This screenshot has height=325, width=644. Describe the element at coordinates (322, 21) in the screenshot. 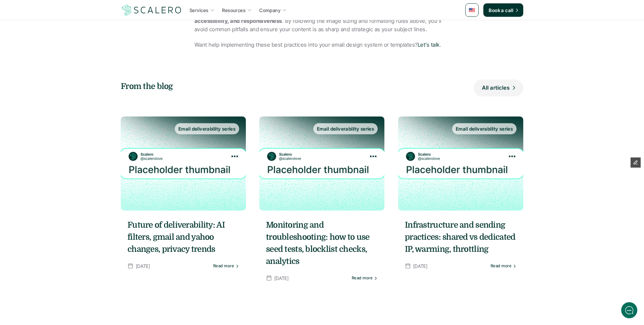

I see `p: Great visuals can elevate your email campaigns, but only if they’re . By following the image sizi...` at that location.